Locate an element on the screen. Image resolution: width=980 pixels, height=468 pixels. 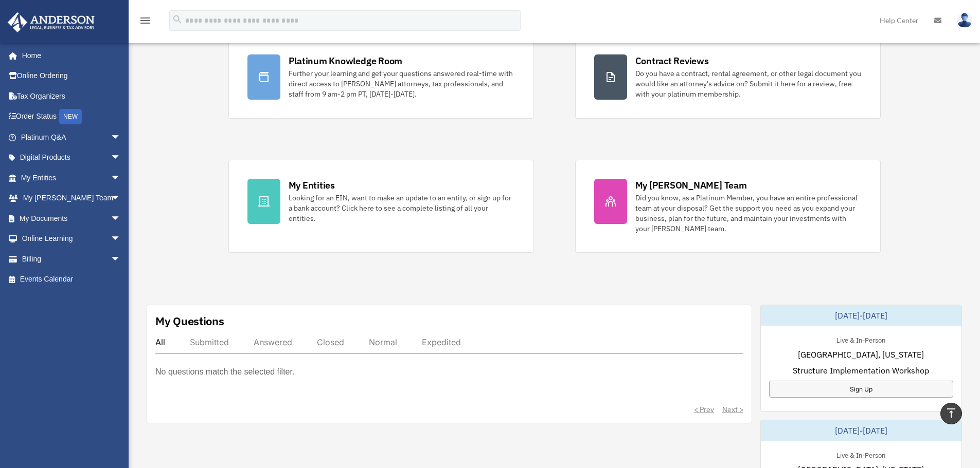
div: Normal is located at coordinates (383, 342).